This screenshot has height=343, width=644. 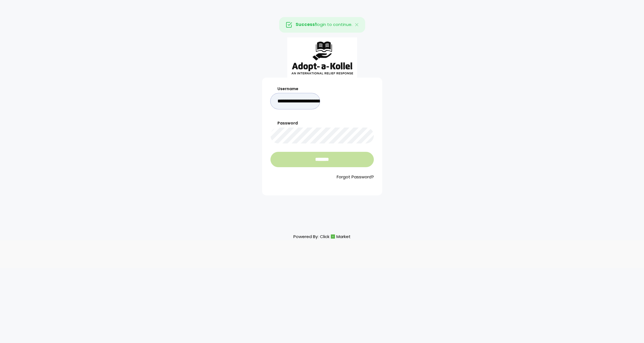 I want to click on strong: Success!, so click(x=306, y=25).